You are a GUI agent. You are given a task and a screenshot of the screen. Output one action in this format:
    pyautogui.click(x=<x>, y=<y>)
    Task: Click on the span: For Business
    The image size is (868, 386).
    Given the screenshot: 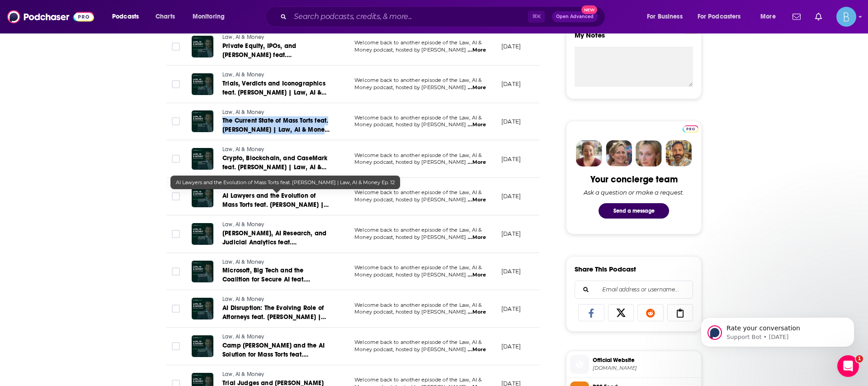 What is the action you would take?
    pyautogui.click(x=665, y=17)
    